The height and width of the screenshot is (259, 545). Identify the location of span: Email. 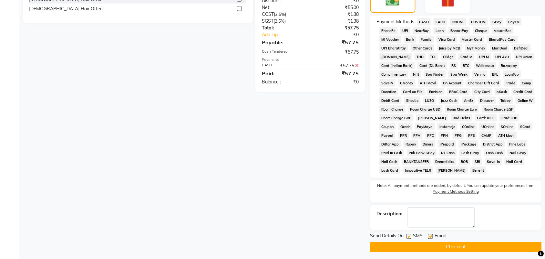
(441, 237).